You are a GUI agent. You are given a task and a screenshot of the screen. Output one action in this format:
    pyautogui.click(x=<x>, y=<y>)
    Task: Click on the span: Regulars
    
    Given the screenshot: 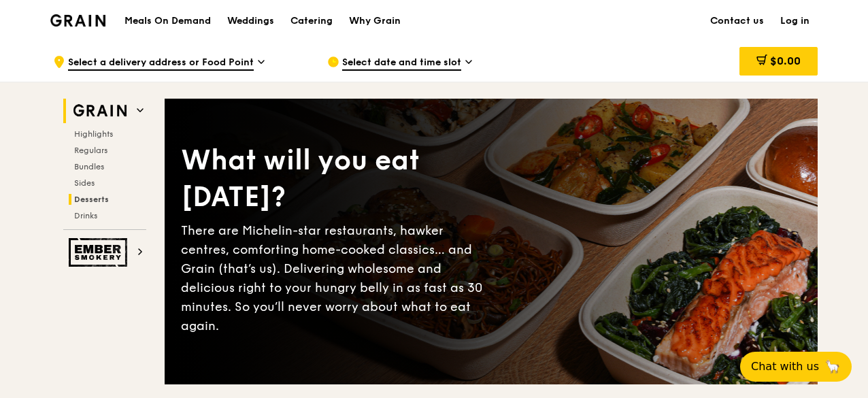 What is the action you would take?
    pyautogui.click(x=90, y=151)
    